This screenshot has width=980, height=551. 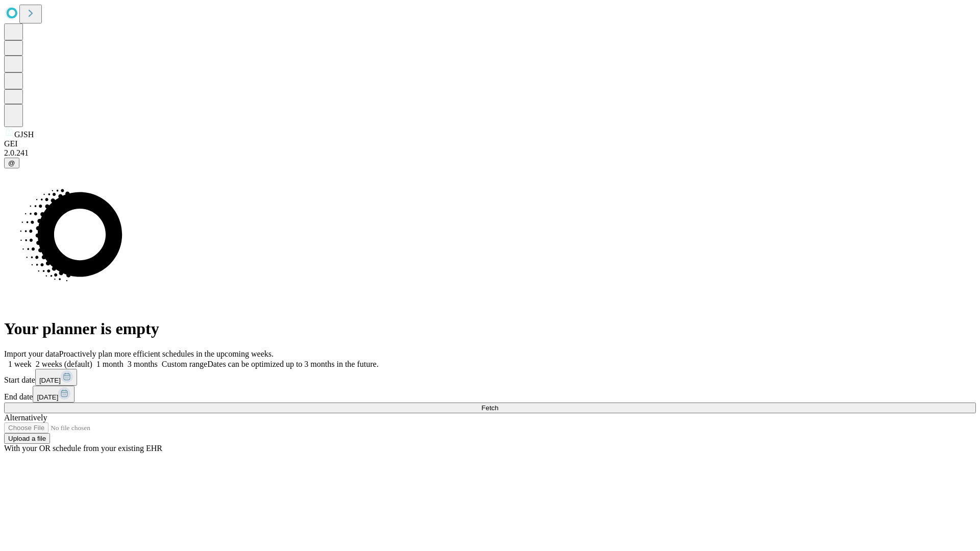 I want to click on span: Import your data, so click(x=32, y=354).